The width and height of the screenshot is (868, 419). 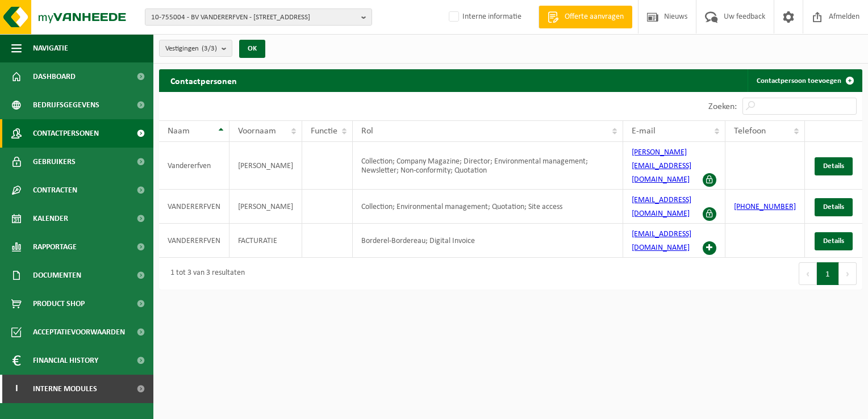 I want to click on span: Acceptatievoorwaarden, so click(x=79, y=332).